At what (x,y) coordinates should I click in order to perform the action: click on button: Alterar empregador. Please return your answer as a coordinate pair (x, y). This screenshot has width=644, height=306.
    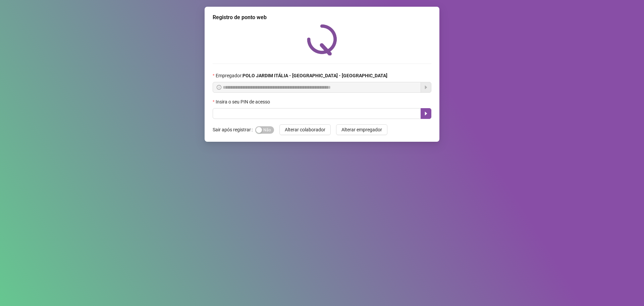
    Looking at the image, I should click on (362, 130).